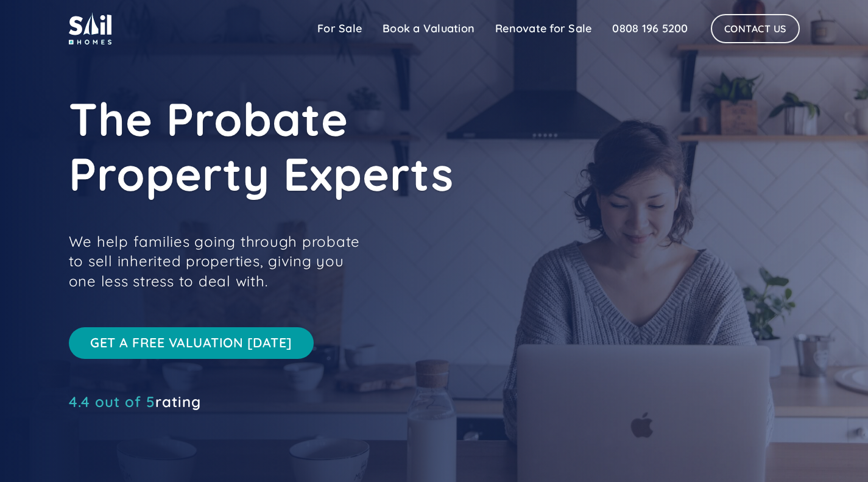 This screenshot has width=868, height=482. What do you see at coordinates (135, 402) in the screenshot?
I see `div: rating` at bounding box center [135, 402].